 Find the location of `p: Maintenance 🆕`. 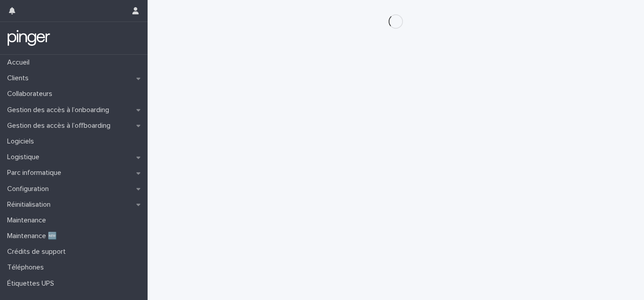

p: Maintenance 🆕 is located at coordinates (34, 236).